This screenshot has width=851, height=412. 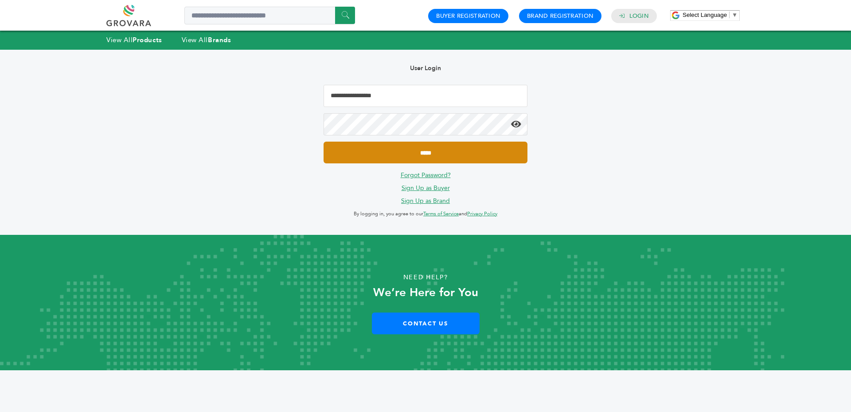 What do you see at coordinates (426, 292) in the screenshot?
I see `strong: We’re Here for You` at bounding box center [426, 292].